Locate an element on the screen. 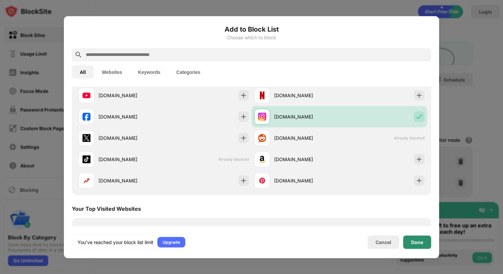  button: Keywords is located at coordinates (149, 72).